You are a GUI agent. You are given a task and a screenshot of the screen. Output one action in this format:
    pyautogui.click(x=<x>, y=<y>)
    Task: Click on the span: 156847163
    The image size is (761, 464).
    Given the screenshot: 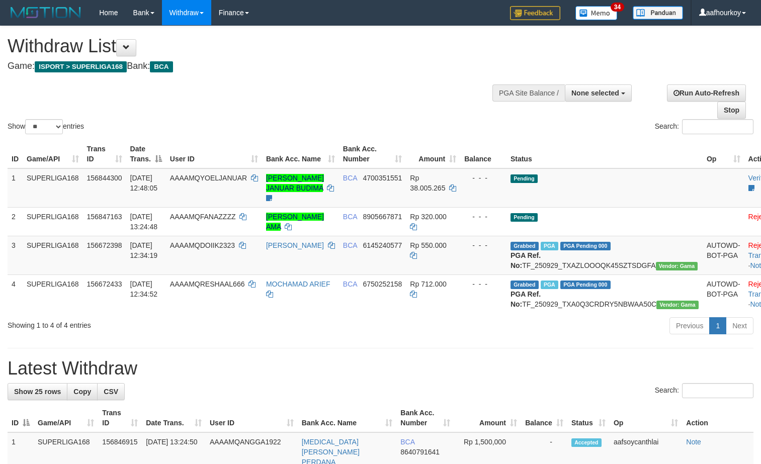 What is the action you would take?
    pyautogui.click(x=105, y=217)
    